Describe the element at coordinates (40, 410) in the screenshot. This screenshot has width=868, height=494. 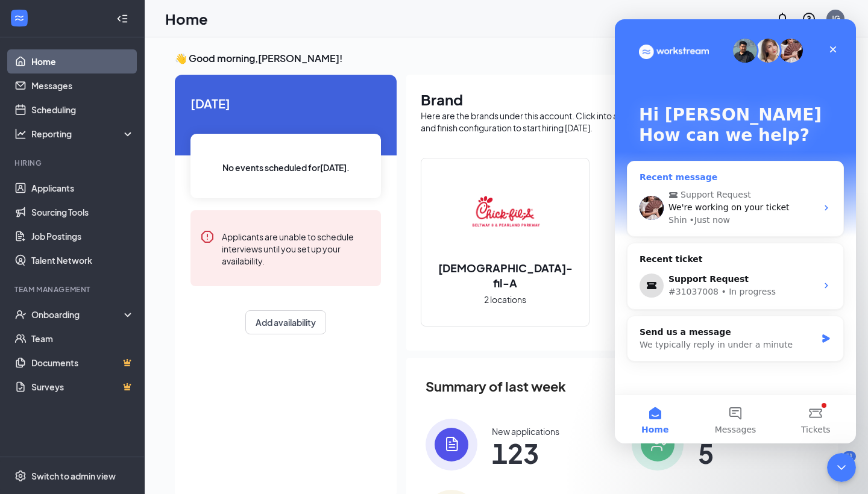
I see `span: Home` at that location.